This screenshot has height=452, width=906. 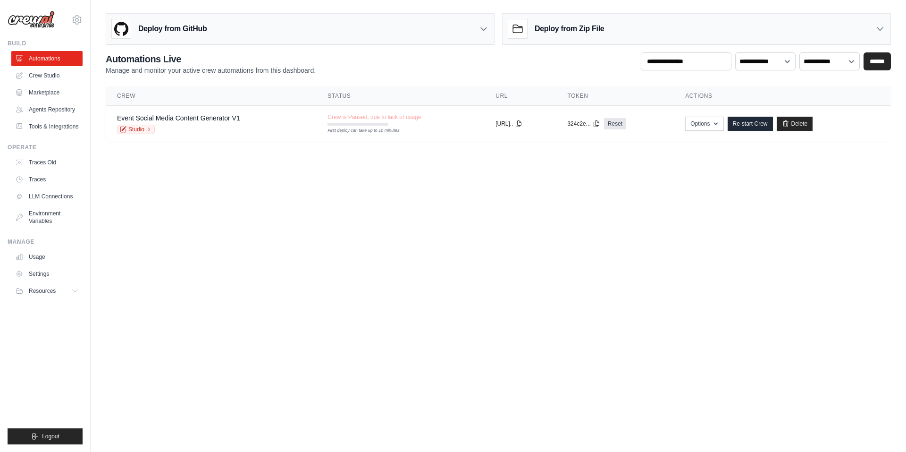 What do you see at coordinates (783, 96) in the screenshot?
I see `th: Actions` at bounding box center [783, 96].